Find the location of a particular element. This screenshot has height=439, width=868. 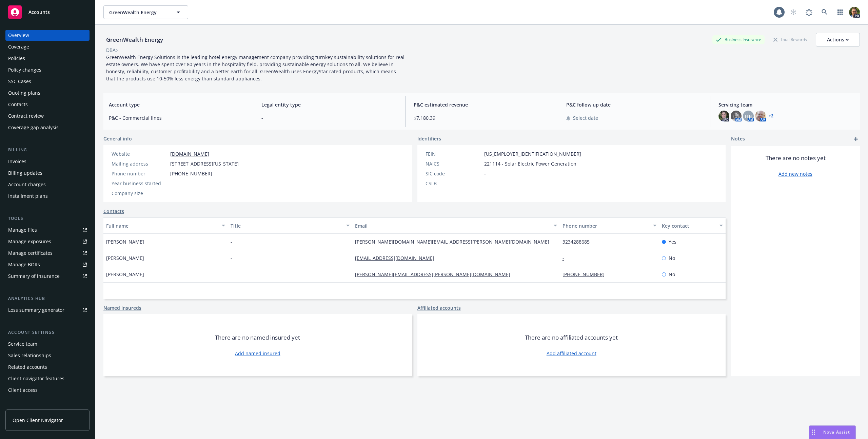

div: CSLB is located at coordinates (453, 184).